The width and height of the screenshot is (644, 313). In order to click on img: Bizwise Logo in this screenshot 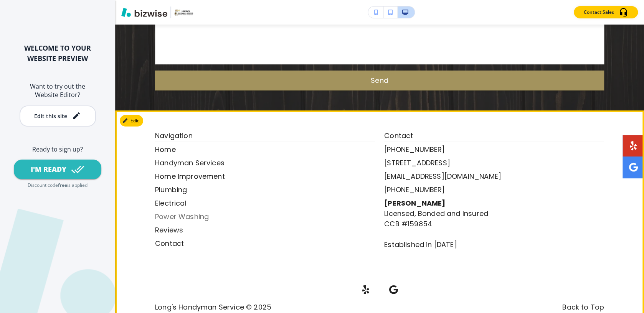, I will do `click(144, 12)`.